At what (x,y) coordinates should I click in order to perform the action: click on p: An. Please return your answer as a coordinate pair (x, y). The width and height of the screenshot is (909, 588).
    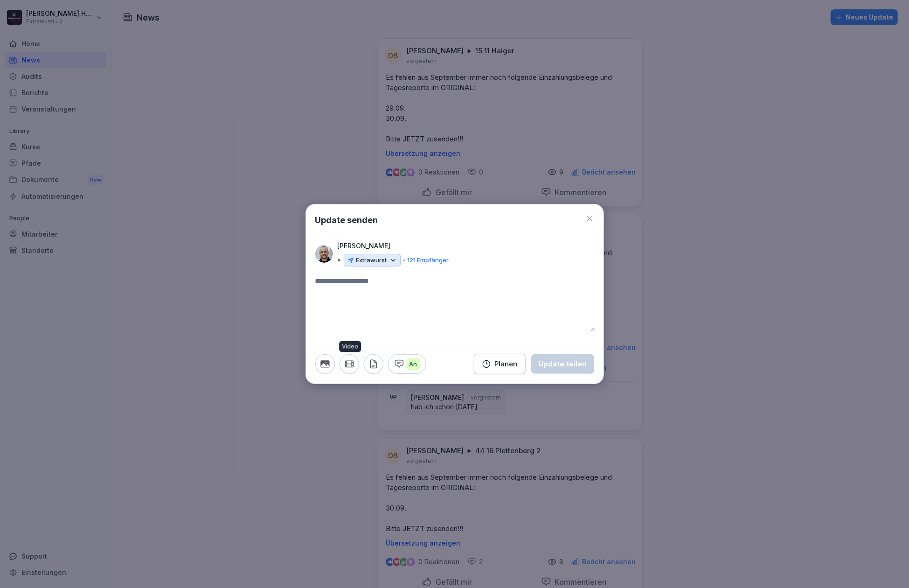
    Looking at the image, I should click on (414, 364).